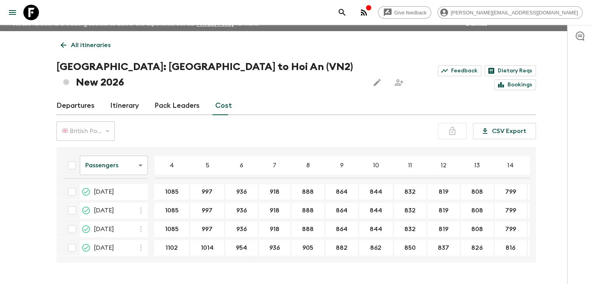 Image resolution: width=592 pixels, height=284 pixels. I want to click on div: 🇬🇧 British Pound (GBP), so click(86, 131).